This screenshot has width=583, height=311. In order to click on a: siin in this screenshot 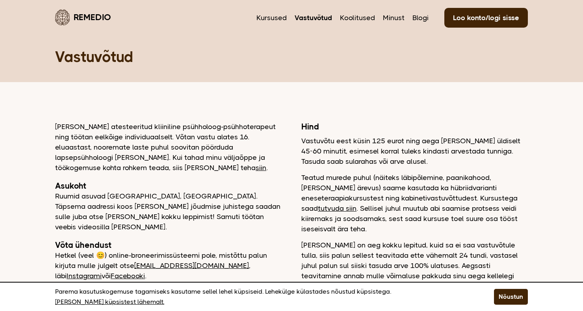, I will do `click(261, 168)`.